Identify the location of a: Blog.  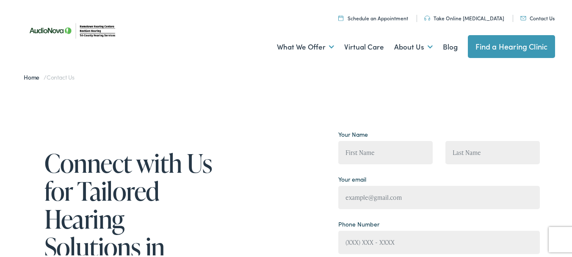
(450, 46).